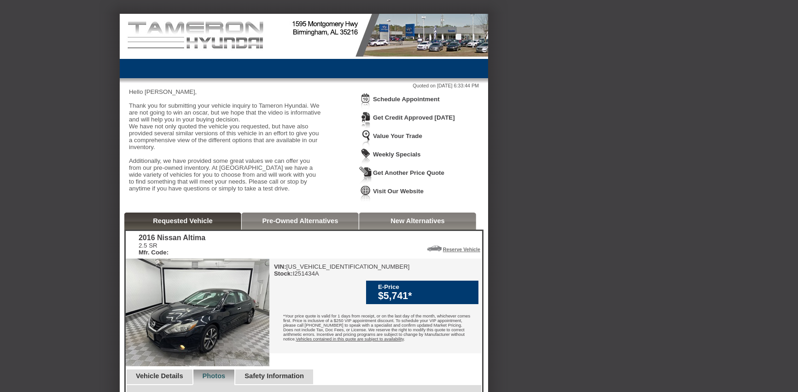 This screenshot has width=798, height=392. I want to click on u: Vehicles contained in this quote are subject to availability, so click(349, 339).